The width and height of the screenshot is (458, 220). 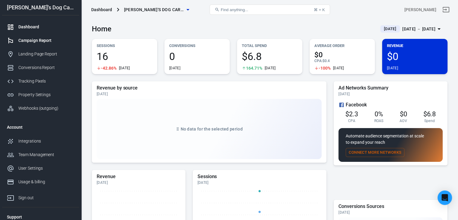 I want to click on a: Landing Page Report, so click(x=41, y=54).